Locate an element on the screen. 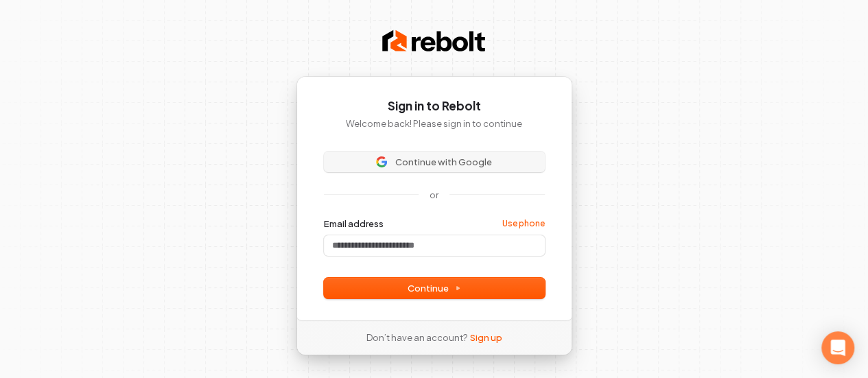 This screenshot has width=868, height=378. span: Continue with Google is located at coordinates (443, 162).